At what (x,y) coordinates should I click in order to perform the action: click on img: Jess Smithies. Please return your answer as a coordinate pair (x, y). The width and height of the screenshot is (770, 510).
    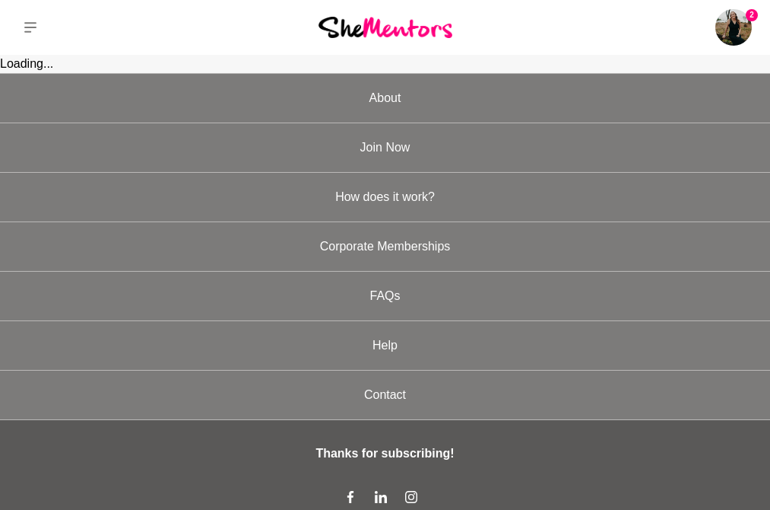
    Looking at the image, I should click on (734, 27).